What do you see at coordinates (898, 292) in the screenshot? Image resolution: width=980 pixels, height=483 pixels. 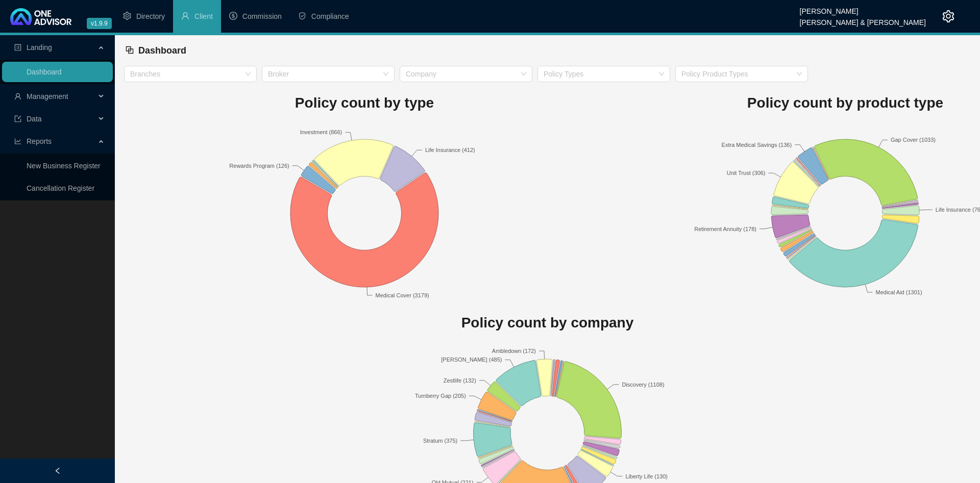 I see `text: Medical Aid (1301)` at bounding box center [898, 292].